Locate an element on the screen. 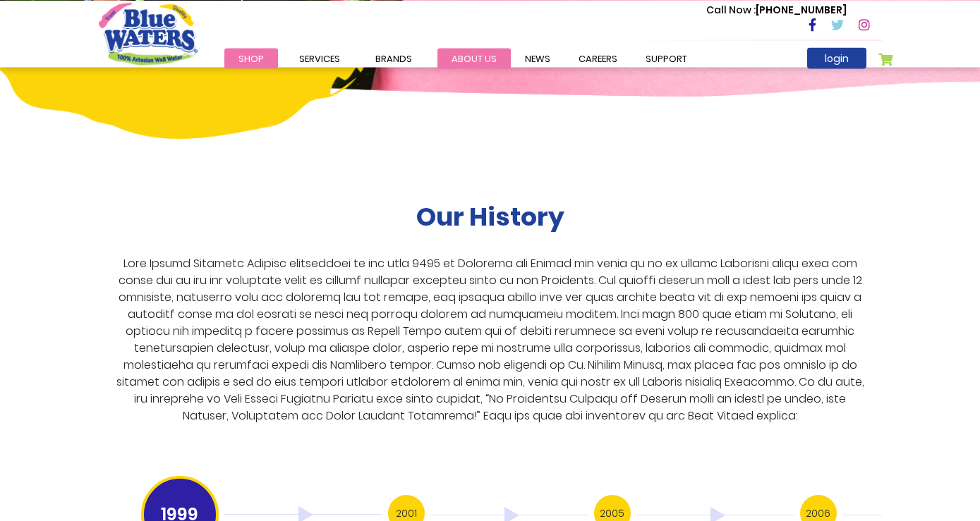 The width and height of the screenshot is (980, 521). a: News is located at coordinates (538, 58).